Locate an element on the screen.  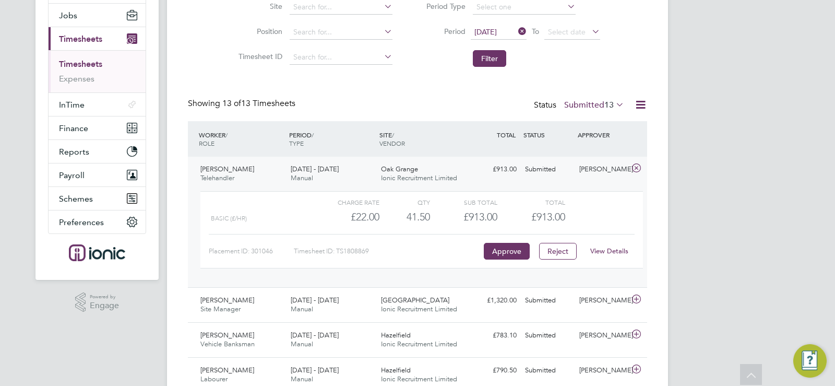
span: InTime is located at coordinates (71, 104).